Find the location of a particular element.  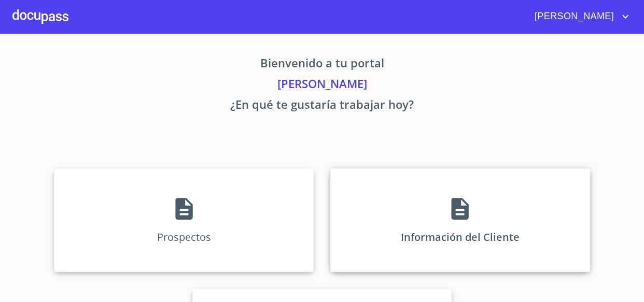

p: Información del Cliente is located at coordinates (460, 237).